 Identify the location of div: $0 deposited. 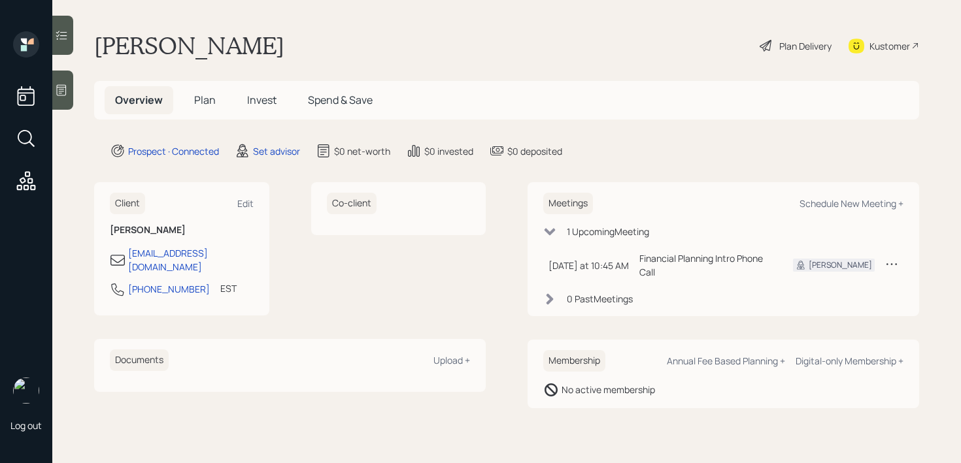
(535, 151).